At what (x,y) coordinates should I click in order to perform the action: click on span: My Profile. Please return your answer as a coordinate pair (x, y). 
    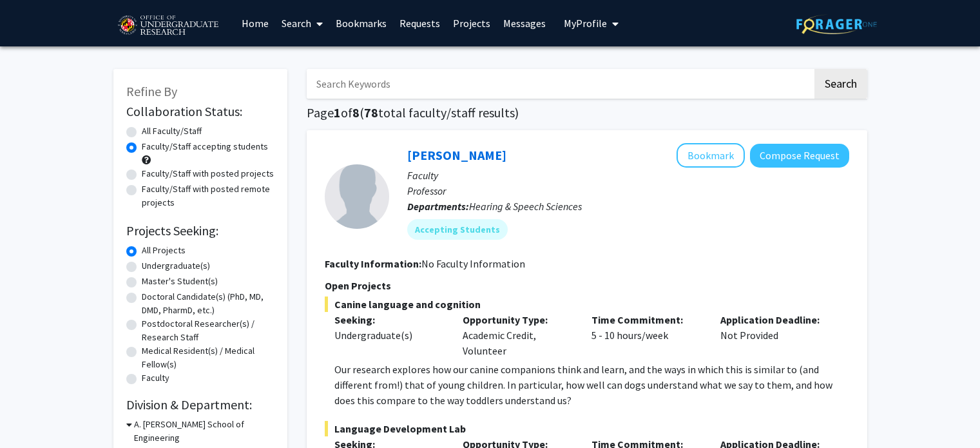
    Looking at the image, I should click on (585, 23).